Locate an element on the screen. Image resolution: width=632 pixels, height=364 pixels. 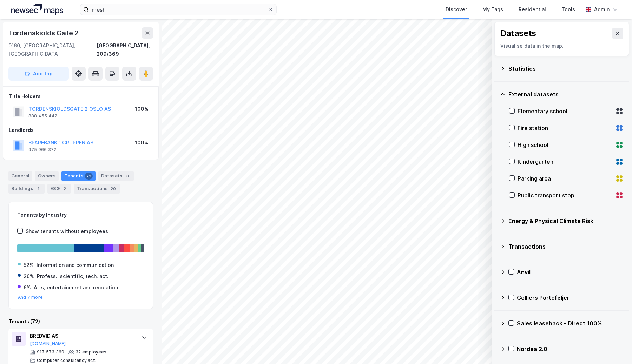
div: General is located at coordinates (20, 177).